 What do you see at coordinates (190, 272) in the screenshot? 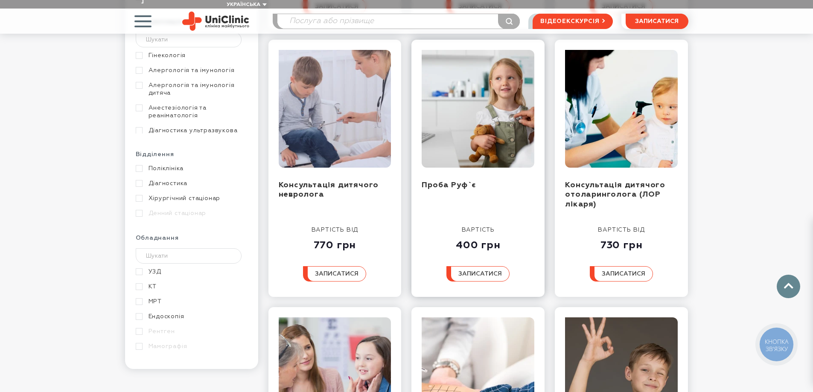
I see `a: УЗД` at bounding box center [190, 272].